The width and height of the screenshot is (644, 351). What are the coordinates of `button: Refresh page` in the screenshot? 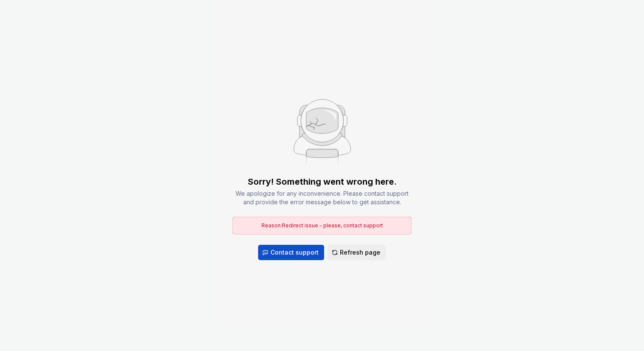 It's located at (357, 252).